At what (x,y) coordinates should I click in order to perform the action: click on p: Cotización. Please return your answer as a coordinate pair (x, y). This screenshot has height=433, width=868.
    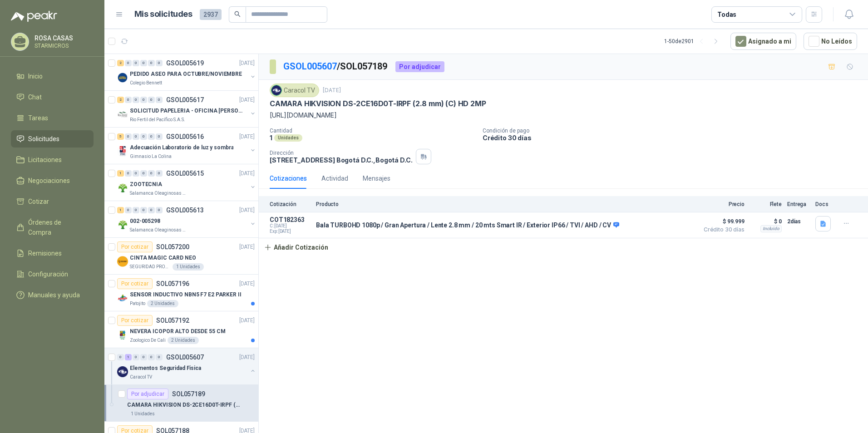
    Looking at the image, I should click on (290, 204).